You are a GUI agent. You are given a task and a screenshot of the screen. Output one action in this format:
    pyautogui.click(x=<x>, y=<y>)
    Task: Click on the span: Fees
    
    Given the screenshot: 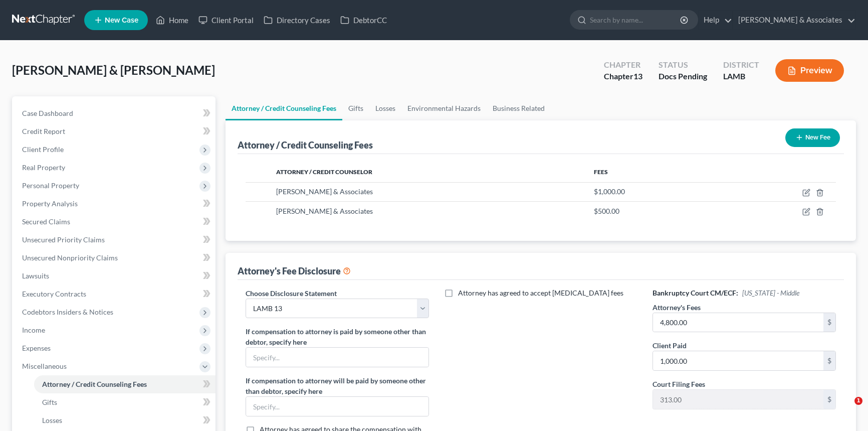 What is the action you would take?
    pyautogui.click(x=601, y=171)
    